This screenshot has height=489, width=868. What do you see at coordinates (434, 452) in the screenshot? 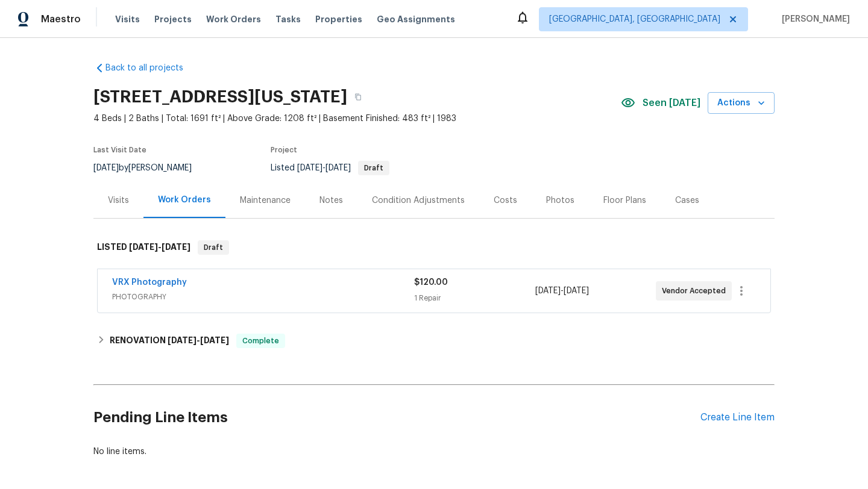
I see `div: No line items.` at bounding box center [434, 452].